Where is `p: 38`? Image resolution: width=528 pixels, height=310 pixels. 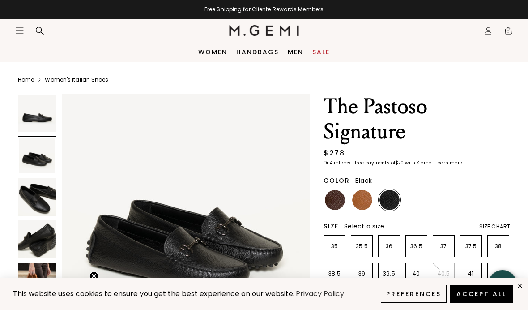
p: 38 is located at coordinates (498, 246).